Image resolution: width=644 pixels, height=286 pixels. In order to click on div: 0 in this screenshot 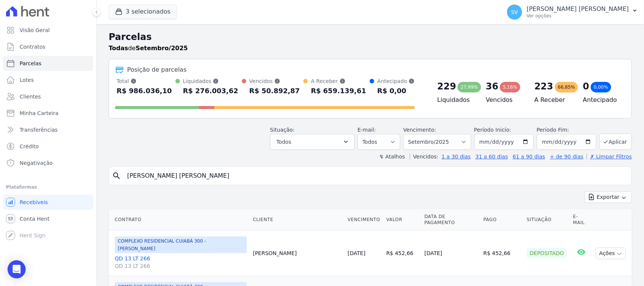, I will do `click(586, 86)`.